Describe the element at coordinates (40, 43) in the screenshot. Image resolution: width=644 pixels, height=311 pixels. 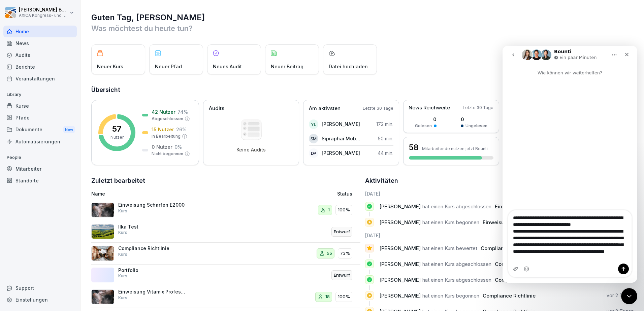
I see `div: News` at that location.